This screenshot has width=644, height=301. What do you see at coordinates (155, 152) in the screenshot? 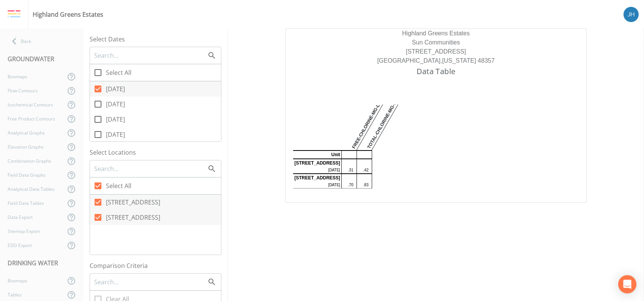
I see `label: Select Locations` at bounding box center [155, 152].